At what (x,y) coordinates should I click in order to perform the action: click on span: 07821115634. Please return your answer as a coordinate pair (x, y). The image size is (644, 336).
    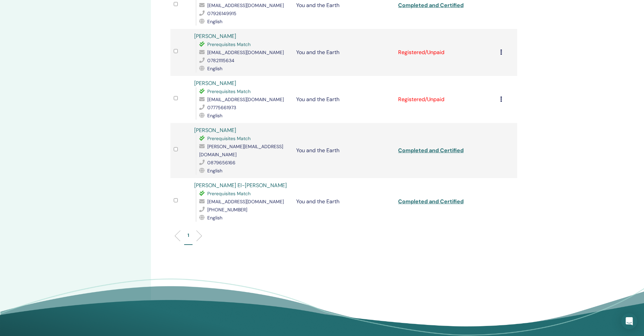
    Looking at the image, I should click on (221, 60).